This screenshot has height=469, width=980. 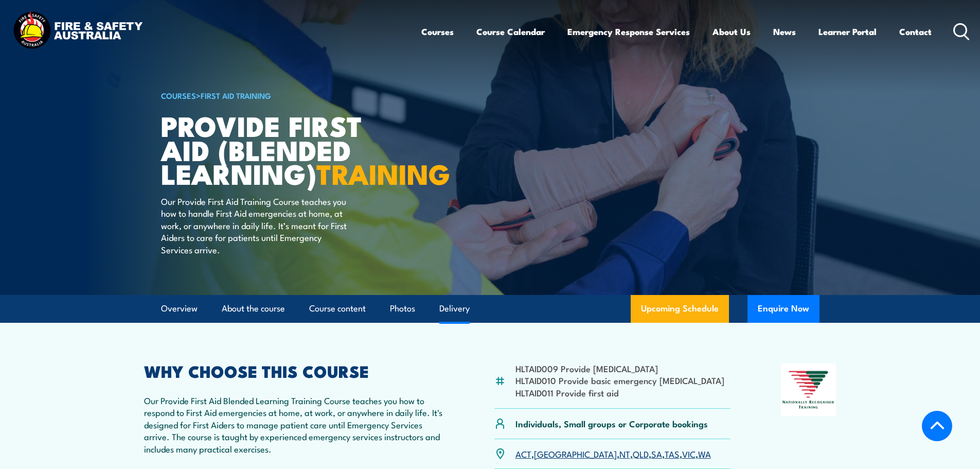 I want to click on a: Course content, so click(x=338, y=309).